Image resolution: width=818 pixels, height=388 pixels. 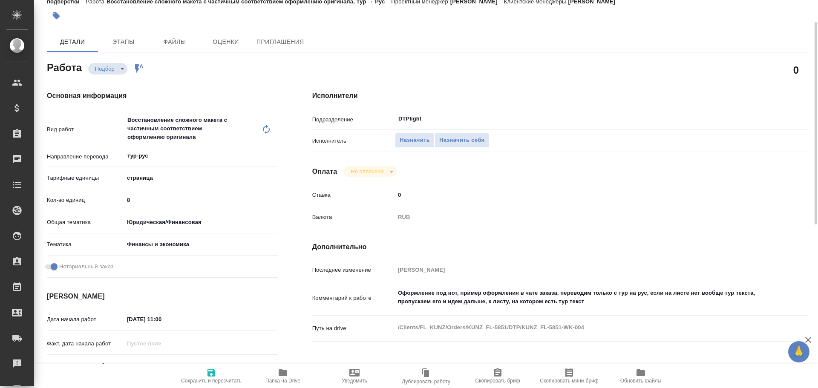 I want to click on span: Назначить, so click(x=414, y=140).